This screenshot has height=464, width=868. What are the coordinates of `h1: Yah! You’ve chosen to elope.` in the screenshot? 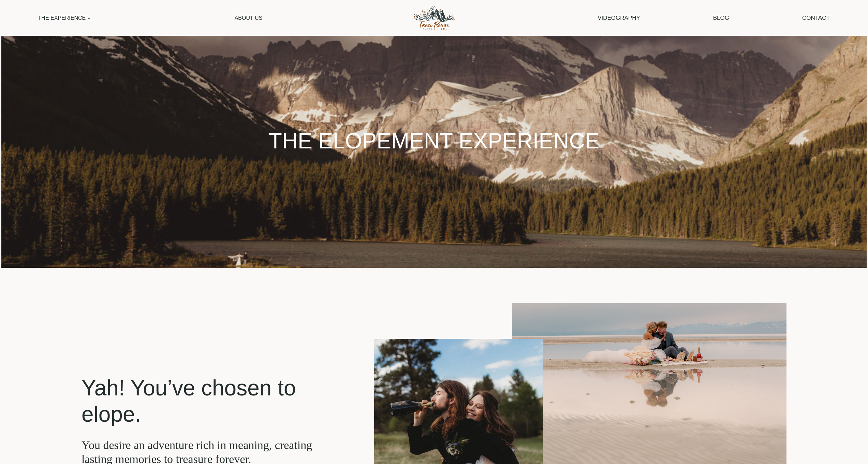 It's located at (202, 401).